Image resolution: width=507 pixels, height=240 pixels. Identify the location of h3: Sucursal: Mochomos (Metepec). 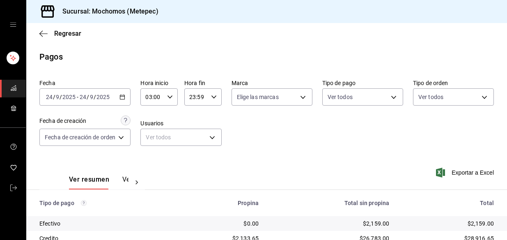
(107, 11).